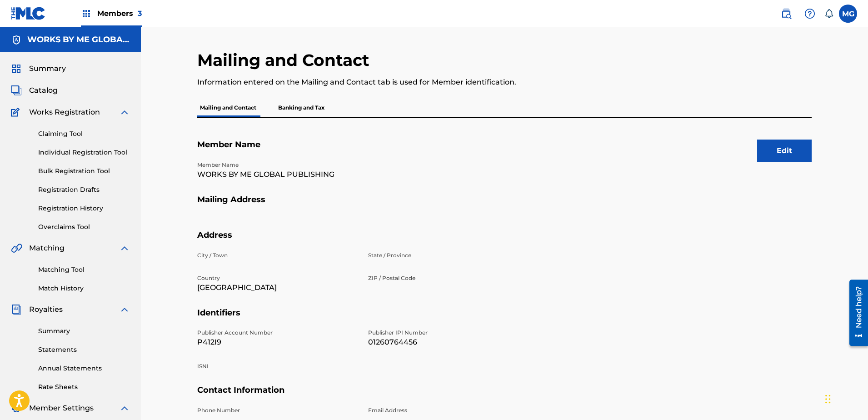  I want to click on p: 01260764456, so click(448, 342).